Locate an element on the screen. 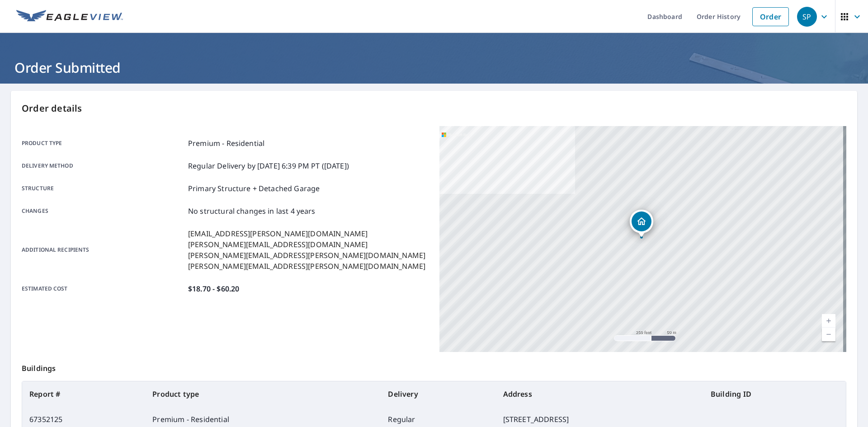  th: Building ID is located at coordinates (775, 394).